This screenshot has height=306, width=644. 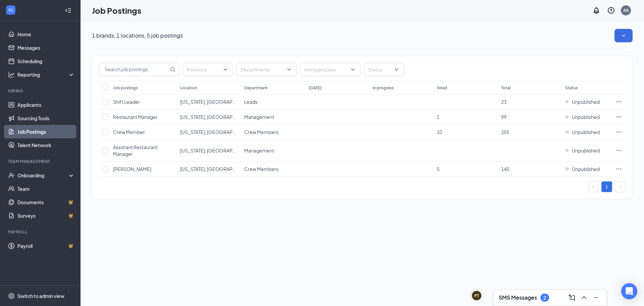 I want to click on span: 255, so click(x=505, y=132).